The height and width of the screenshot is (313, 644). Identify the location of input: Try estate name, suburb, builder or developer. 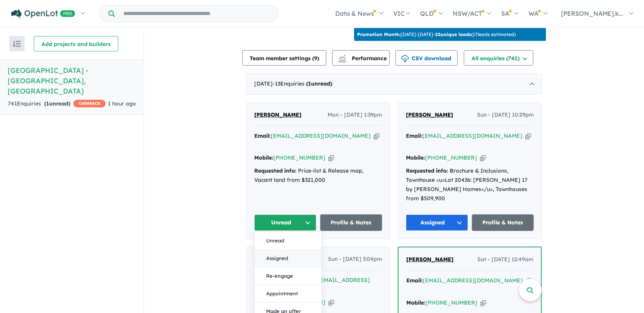
(197, 14).